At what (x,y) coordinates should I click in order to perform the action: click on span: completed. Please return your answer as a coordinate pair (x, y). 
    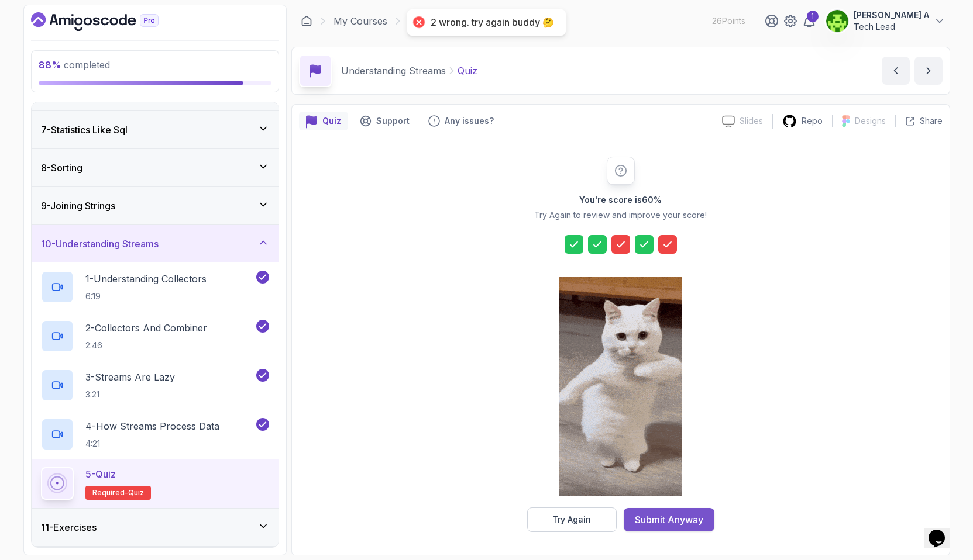
    Looking at the image, I should click on (75, 65).